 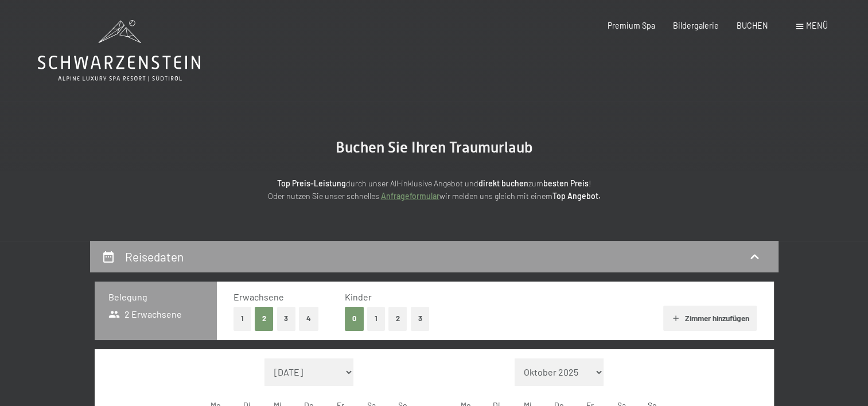 What do you see at coordinates (566, 183) in the screenshot?
I see `strong: besten Preis` at bounding box center [566, 183].